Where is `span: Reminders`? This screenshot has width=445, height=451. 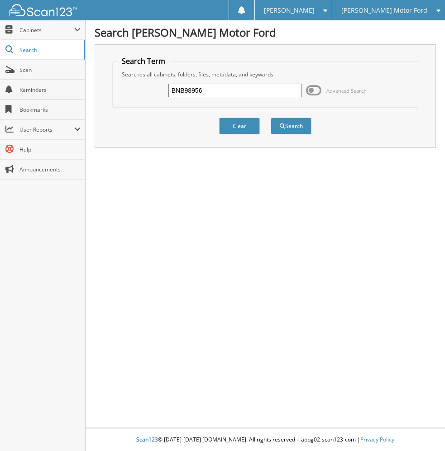 span: Reminders is located at coordinates (50, 90).